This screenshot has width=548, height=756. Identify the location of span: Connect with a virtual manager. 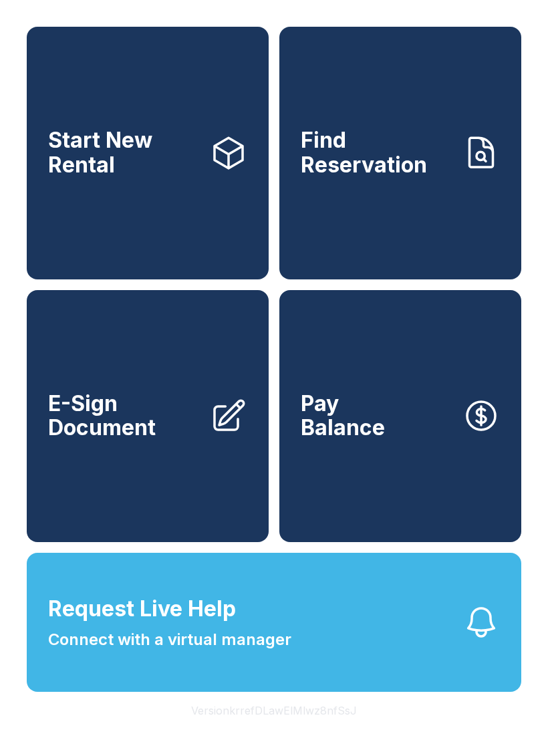
(170, 639).